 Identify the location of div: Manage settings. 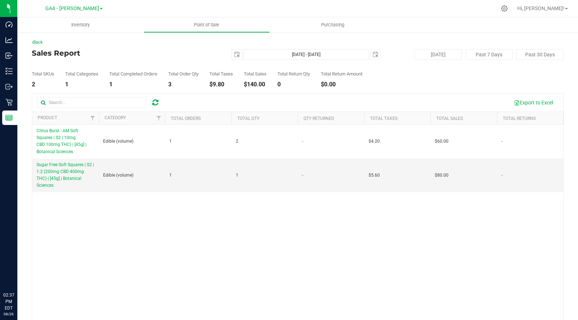
(504, 8).